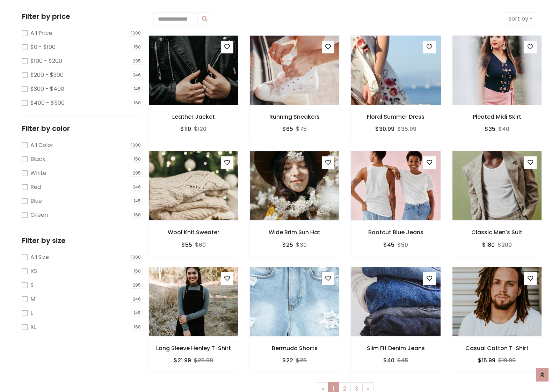 The image size is (559, 392). What do you see at coordinates (83, 240) in the screenshot?
I see `h5: Filter by size` at bounding box center [83, 240].